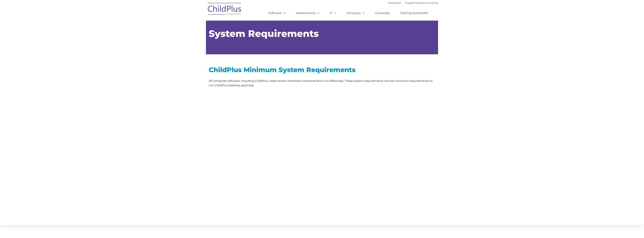  Describe the element at coordinates (382, 13) in the screenshot. I see `a: University` at that location.